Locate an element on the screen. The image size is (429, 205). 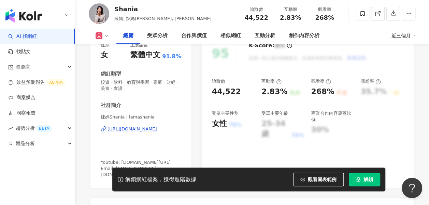
div: 總覽 is located at coordinates (128, 36).